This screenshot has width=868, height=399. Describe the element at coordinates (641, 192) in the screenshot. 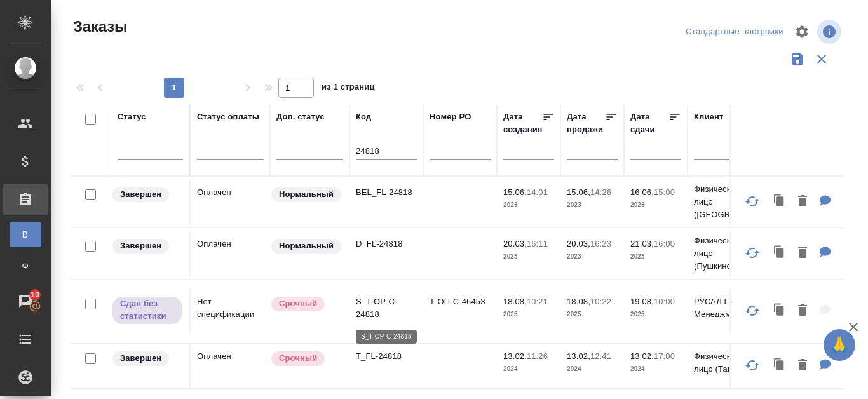

I see `p: 16.06,` at that location.